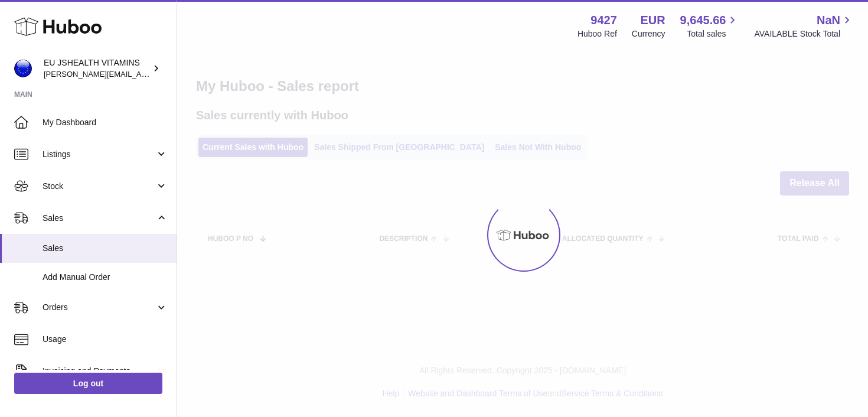 This screenshot has width=868, height=417. Describe the element at coordinates (105, 122) in the screenshot. I see `span: My Dashboard` at that location.